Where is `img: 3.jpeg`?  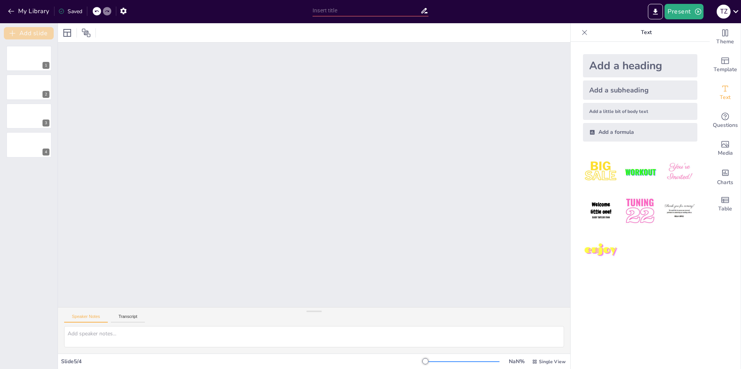 img: 3.jpeg is located at coordinates (679, 172).